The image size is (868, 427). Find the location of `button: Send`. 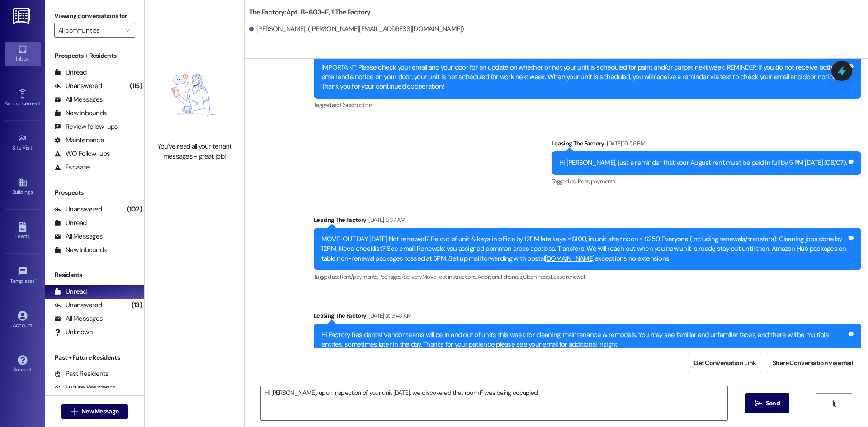

button: Send is located at coordinates (767, 403).